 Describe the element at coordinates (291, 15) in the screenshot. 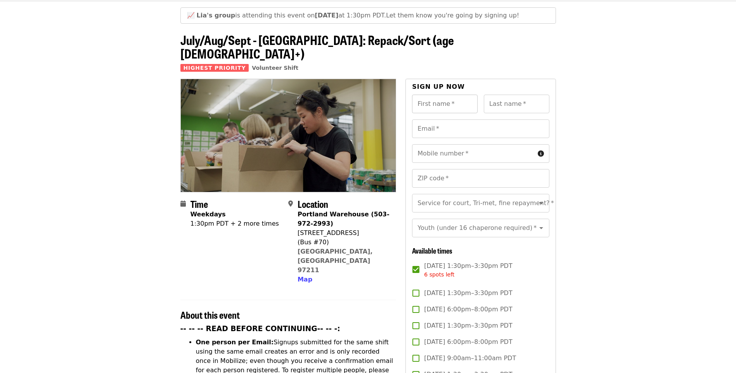

I see `span: is attending this event on at 1:30pm PDT.` at that location.